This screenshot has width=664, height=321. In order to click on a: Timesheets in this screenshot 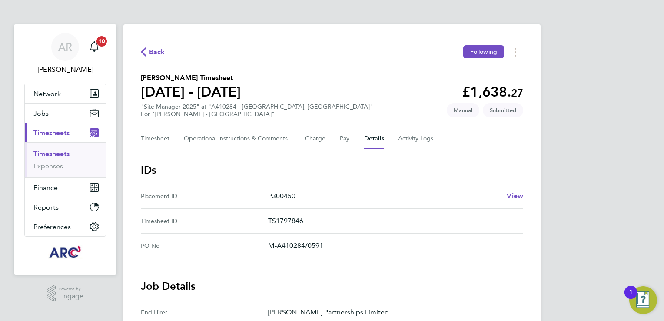, I will do `click(51, 153)`.